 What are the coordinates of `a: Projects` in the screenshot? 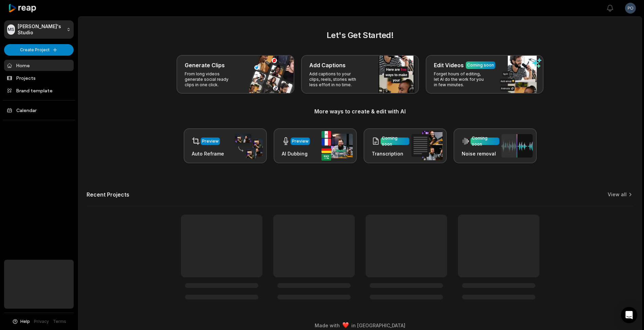 It's located at (38, 78).